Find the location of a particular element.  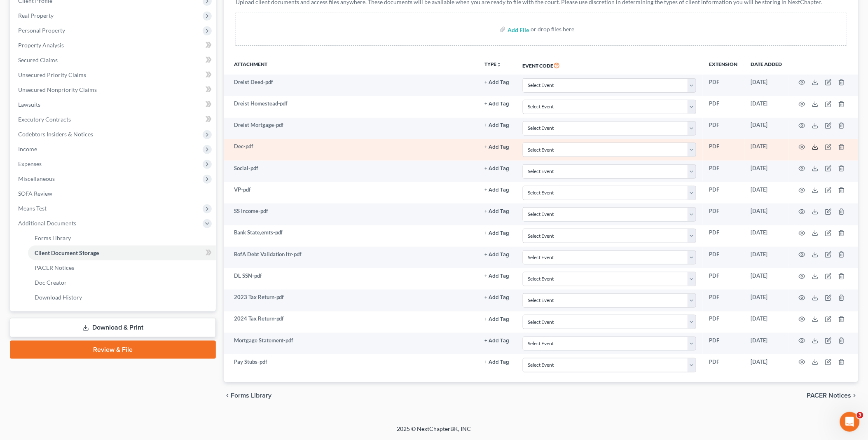

span: Expenses is located at coordinates (29, 164).